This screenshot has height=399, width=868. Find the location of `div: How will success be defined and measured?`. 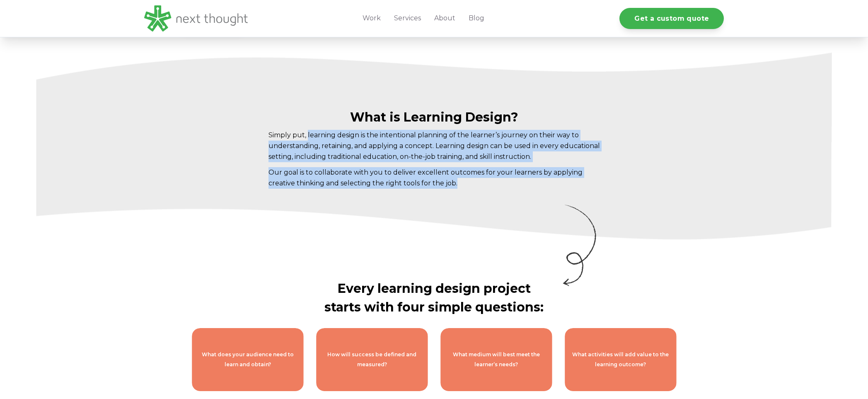

div: How will success be defined and measured? is located at coordinates (372, 359).